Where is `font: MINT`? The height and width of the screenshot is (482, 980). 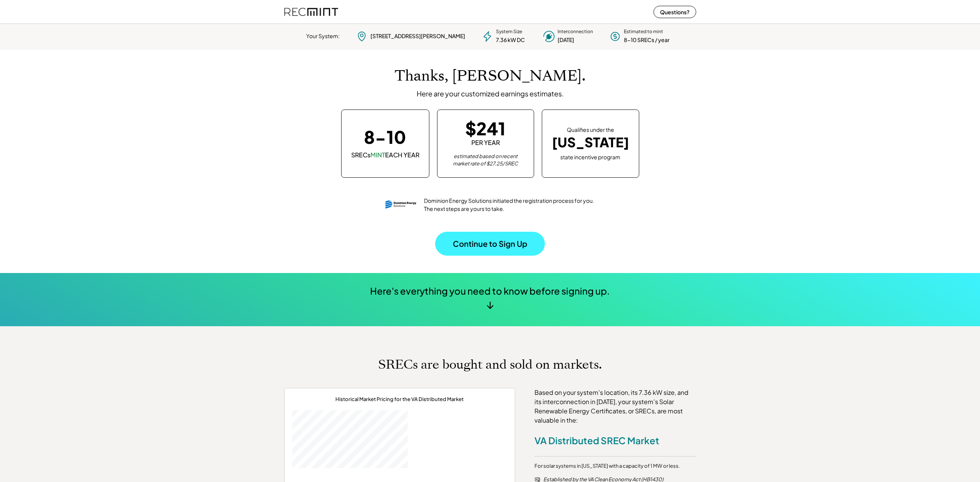 font: MINT is located at coordinates (378, 154).